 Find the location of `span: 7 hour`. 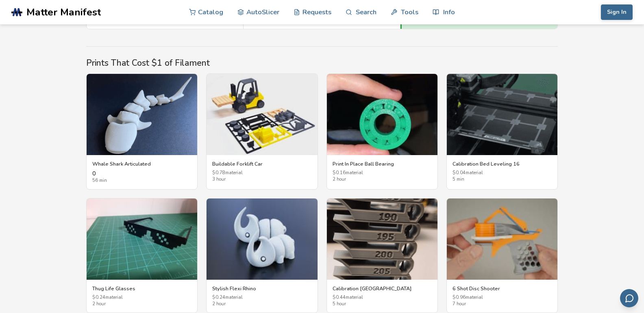

span: 7 hour is located at coordinates (502, 304).